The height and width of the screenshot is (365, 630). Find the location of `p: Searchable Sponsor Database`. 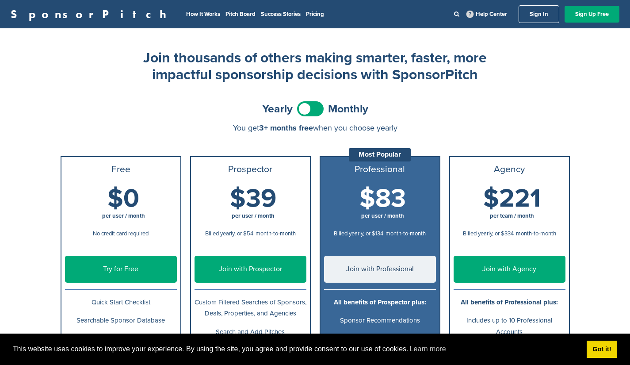

p: Searchable Sponsor Database is located at coordinates (121, 320).